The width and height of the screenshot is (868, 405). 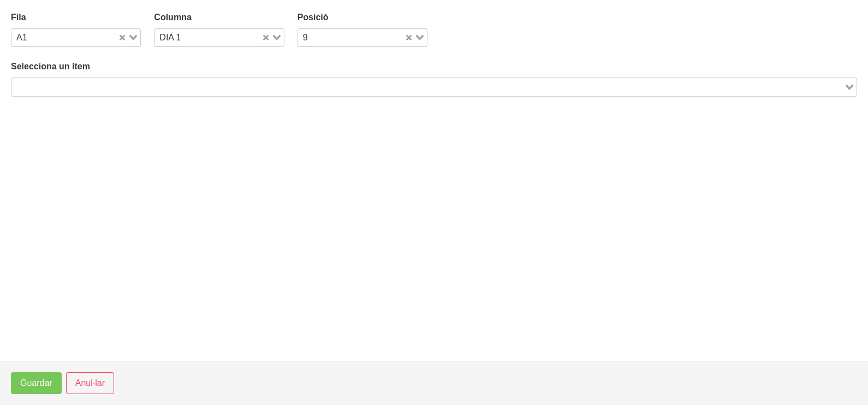 I want to click on span: Guardar, so click(x=36, y=383).